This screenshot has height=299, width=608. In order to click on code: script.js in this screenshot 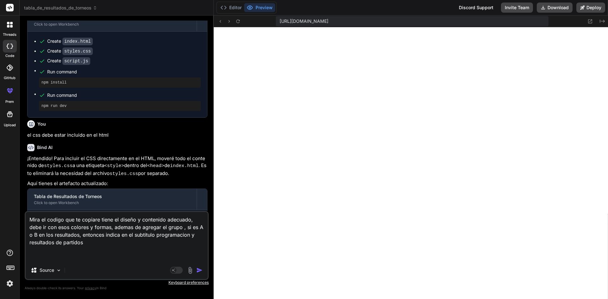, I will do `click(76, 61)`.